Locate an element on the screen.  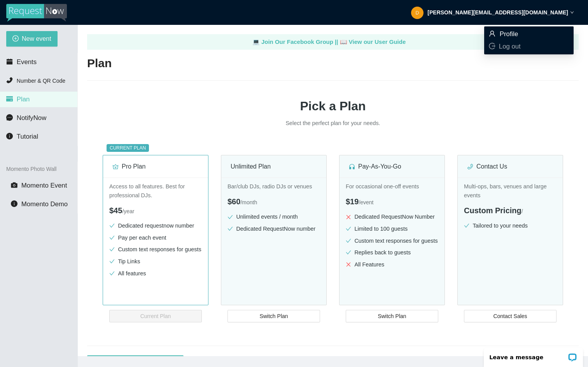
span: Number & QR Code is located at coordinates (41, 81).